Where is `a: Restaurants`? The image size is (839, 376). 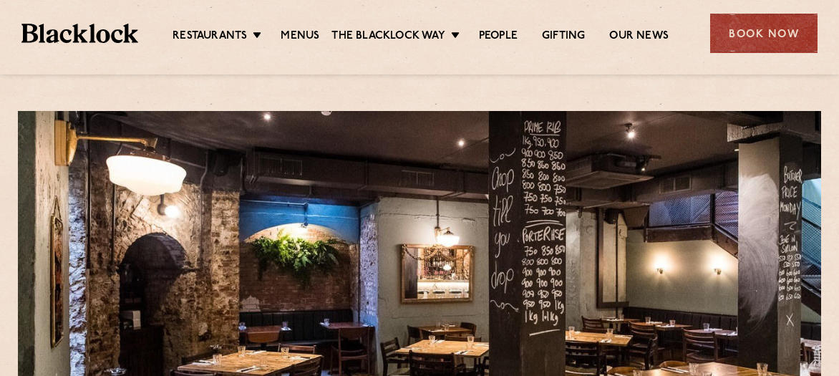
a: Restaurants is located at coordinates (210, 37).